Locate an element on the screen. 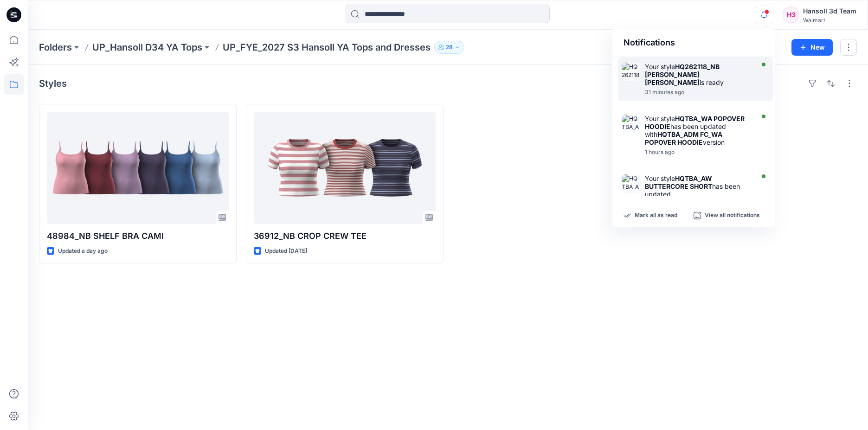 The height and width of the screenshot is (430, 868). div: Your style is ready is located at coordinates (698, 74).